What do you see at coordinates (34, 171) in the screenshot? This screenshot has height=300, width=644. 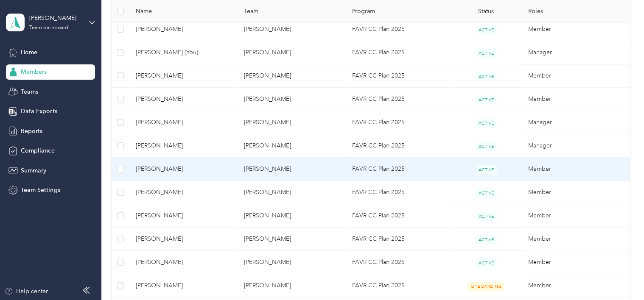 I see `span: Summary` at bounding box center [34, 171].